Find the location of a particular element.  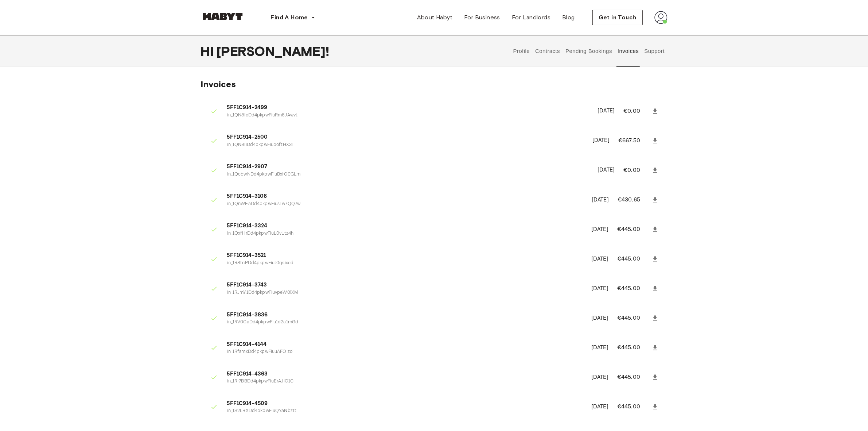

button: Profile is located at coordinates (521, 51).